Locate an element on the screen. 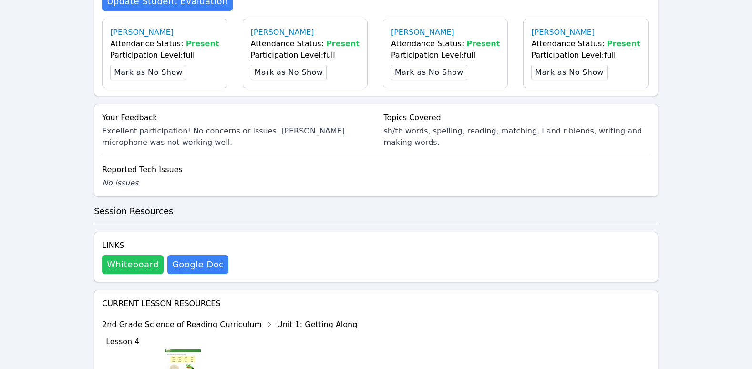  button: Whiteboard is located at coordinates (133, 265).